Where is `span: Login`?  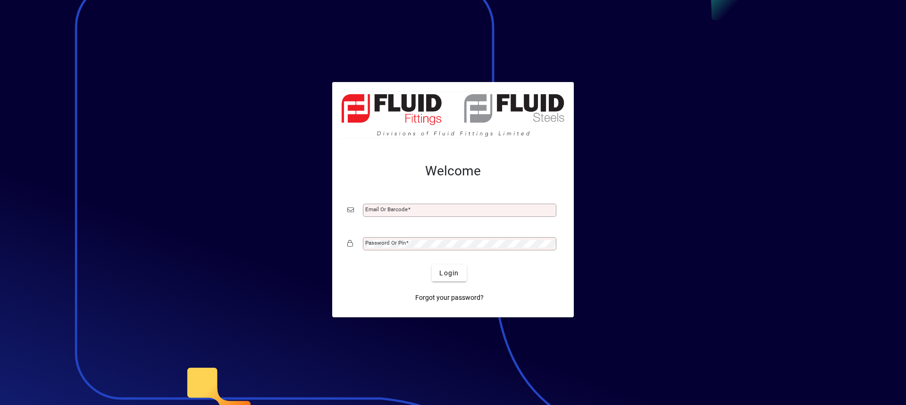
span: Login is located at coordinates (449, 273).